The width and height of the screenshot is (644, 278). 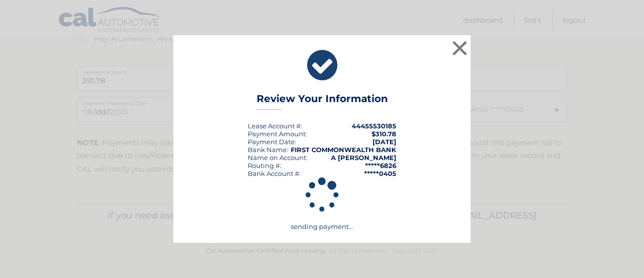 What do you see at coordinates (322, 101) in the screenshot?
I see `h3: Review Your Information` at bounding box center [322, 101].